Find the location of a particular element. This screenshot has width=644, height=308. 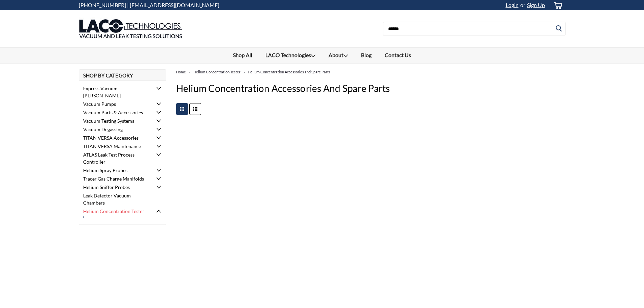

img: LACO Technologies is located at coordinates (130, 28).